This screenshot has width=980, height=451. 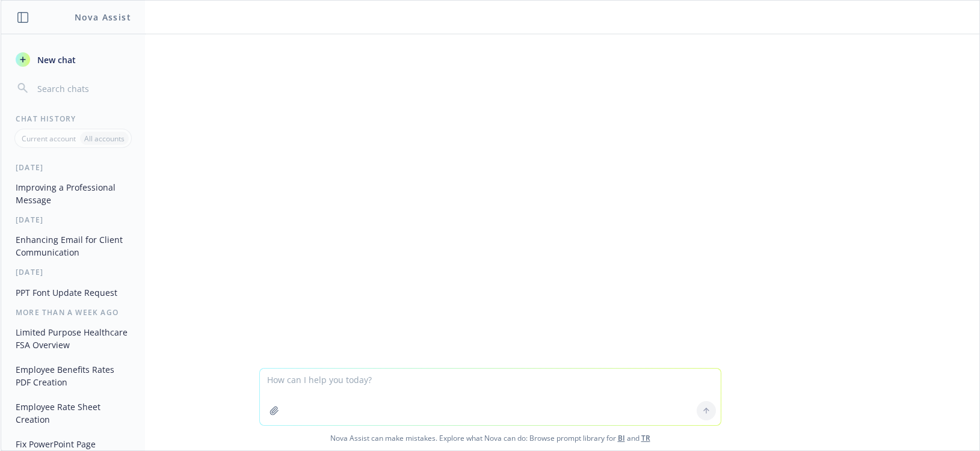 I want to click on button: PPT Font Update Request, so click(x=73, y=292).